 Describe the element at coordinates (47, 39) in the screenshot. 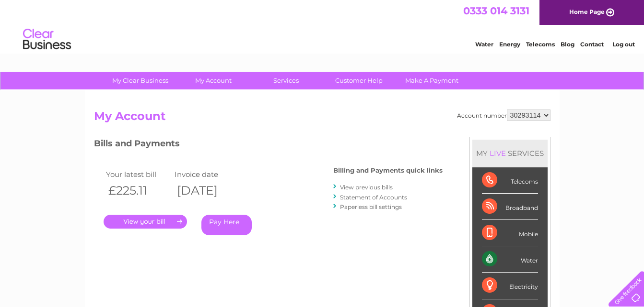

I see `img: logo.png` at that location.